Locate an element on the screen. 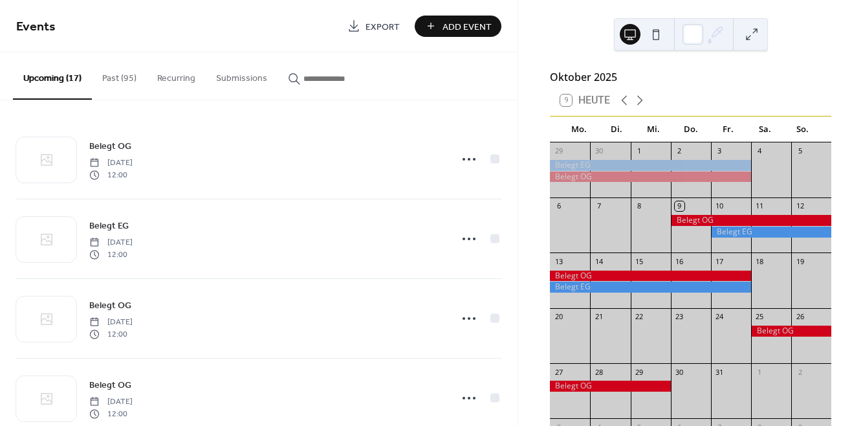 This screenshot has width=863, height=426. div: 8 is located at coordinates (640, 206).